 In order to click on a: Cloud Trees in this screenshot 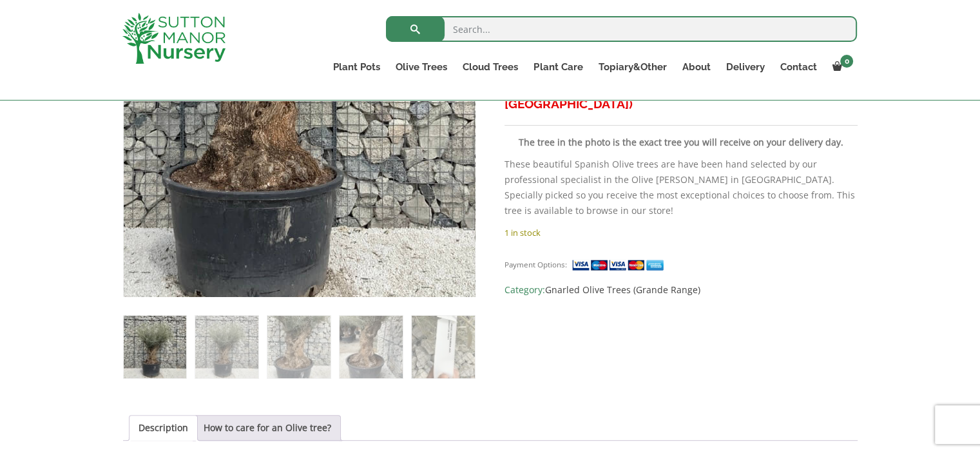, I will do `click(490, 67)`.